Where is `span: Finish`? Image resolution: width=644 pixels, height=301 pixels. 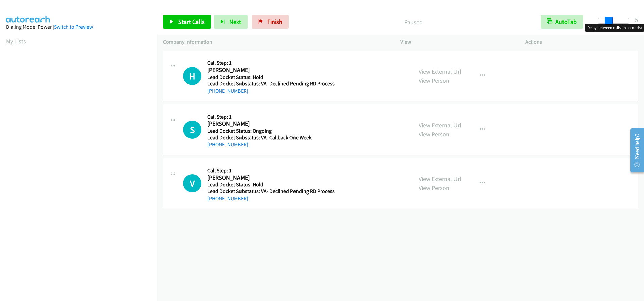 span: Finish is located at coordinates (275, 22).